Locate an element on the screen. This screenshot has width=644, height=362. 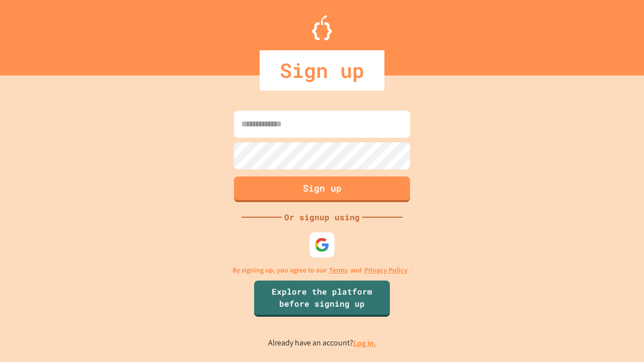
img: google-icon.svg is located at coordinates (322, 245).